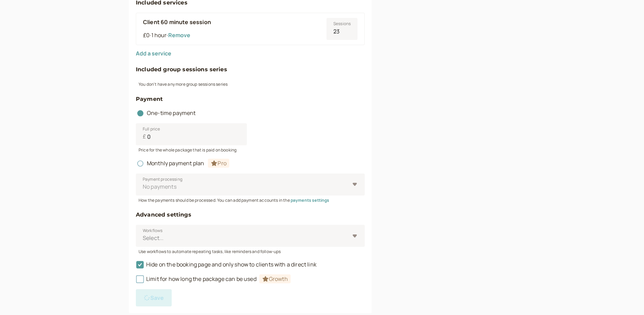  I want to click on div: You don't have any more group sessions series, so click(250, 83).